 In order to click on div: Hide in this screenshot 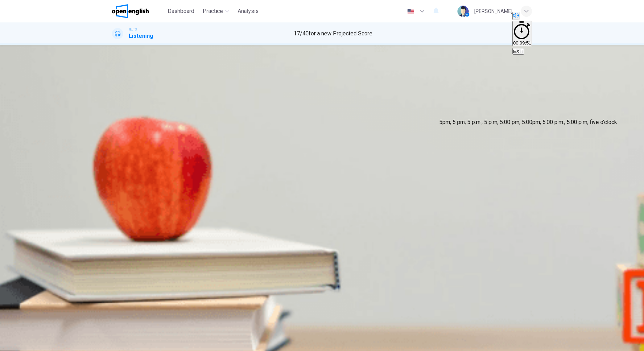, I will do `click(522, 34)`.